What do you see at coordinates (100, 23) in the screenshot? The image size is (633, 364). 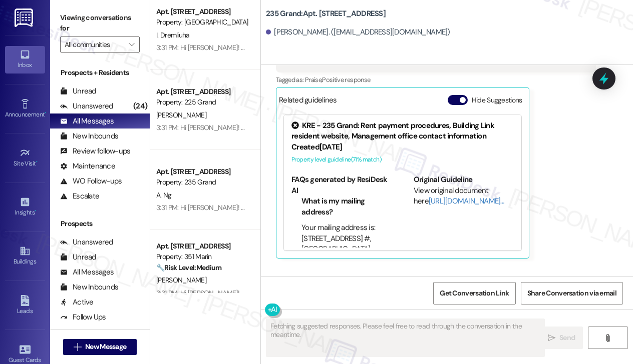 I see `label: Viewing conversations for` at bounding box center [100, 23].